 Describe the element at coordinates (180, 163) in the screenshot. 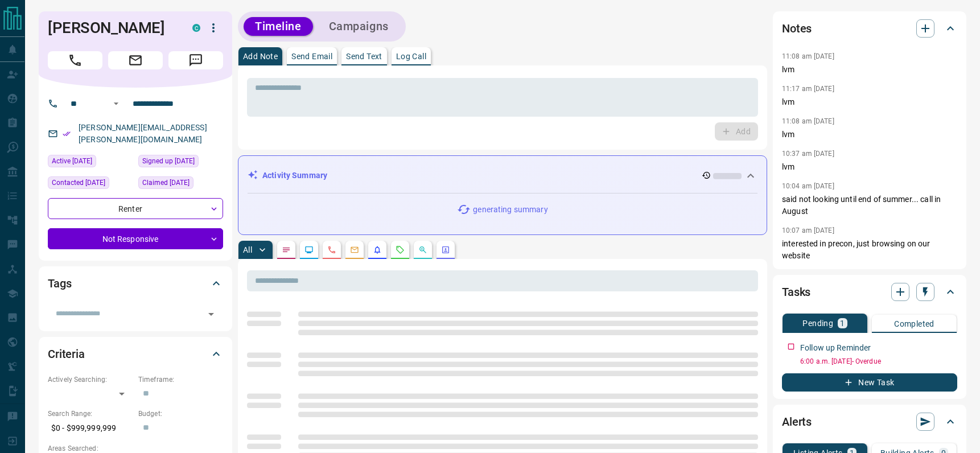

I see `div: Wed Apr 15 2020` at that location.